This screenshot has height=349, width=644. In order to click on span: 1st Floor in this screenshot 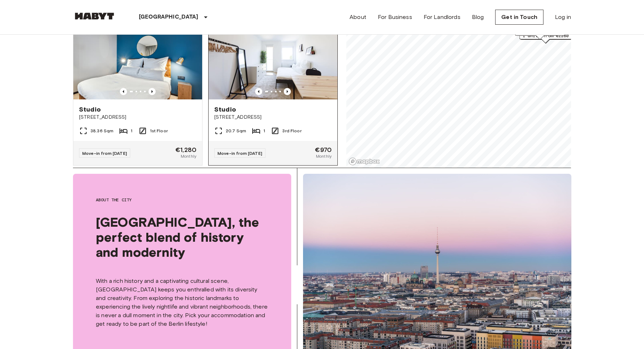, I will do `click(159, 131)`.